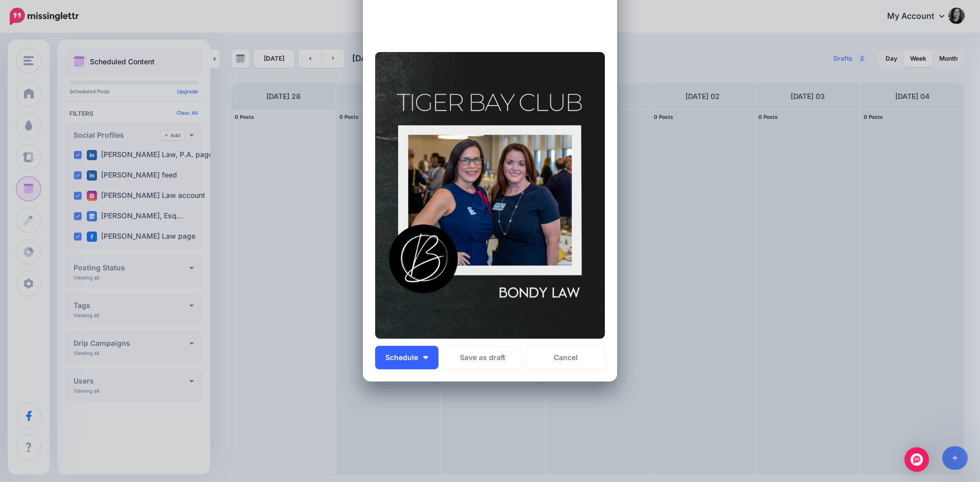  I want to click on img: R1BCNZ0RMYCA4Z78Z524C70FG0TE9VTY.png, so click(490, 195).